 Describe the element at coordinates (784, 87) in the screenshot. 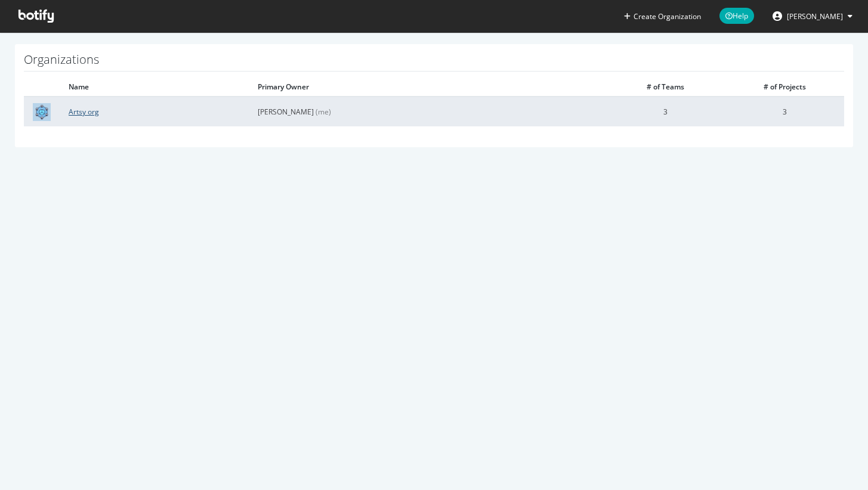

I see `th: # of Projects` at that location.